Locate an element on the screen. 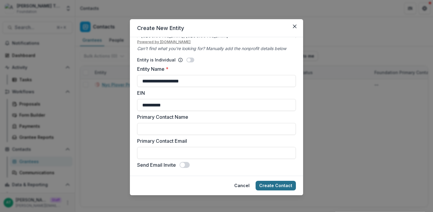 The width and height of the screenshot is (433, 212). label: EIN is located at coordinates (215, 93).